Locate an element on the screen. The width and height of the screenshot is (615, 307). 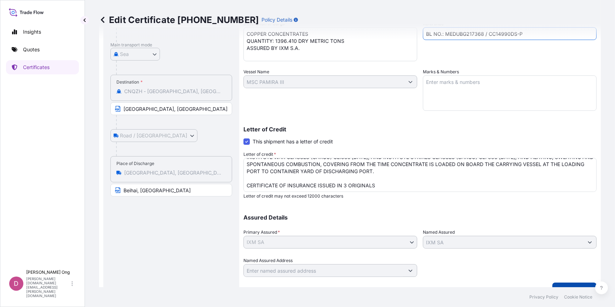
a: Certificates is located at coordinates (42, 67).